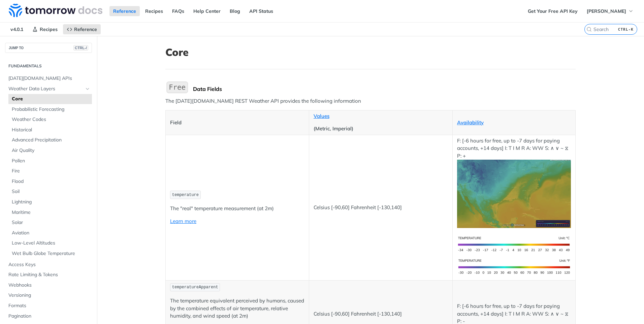  I want to click on a: Flood, so click(50, 182).